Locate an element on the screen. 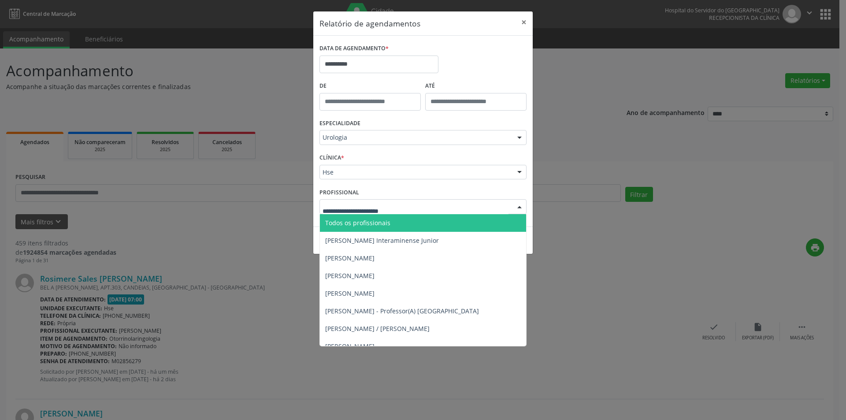 This screenshot has height=420, width=846. button: Close is located at coordinates (524, 22).